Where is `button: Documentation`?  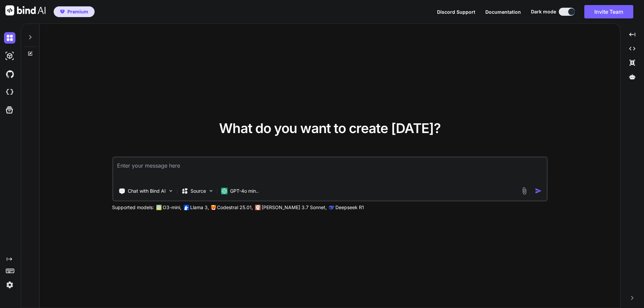 button: Documentation is located at coordinates (503, 12).